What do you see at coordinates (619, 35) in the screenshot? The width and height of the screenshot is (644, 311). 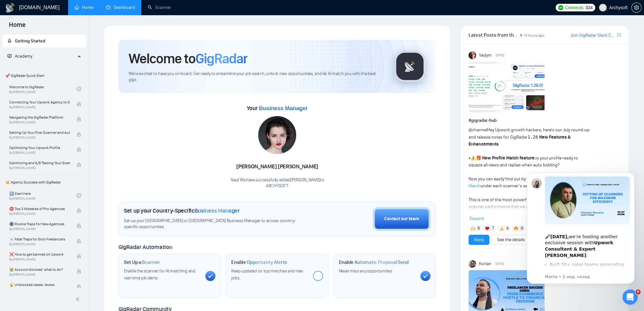 I see `span: export` at bounding box center [619, 35].